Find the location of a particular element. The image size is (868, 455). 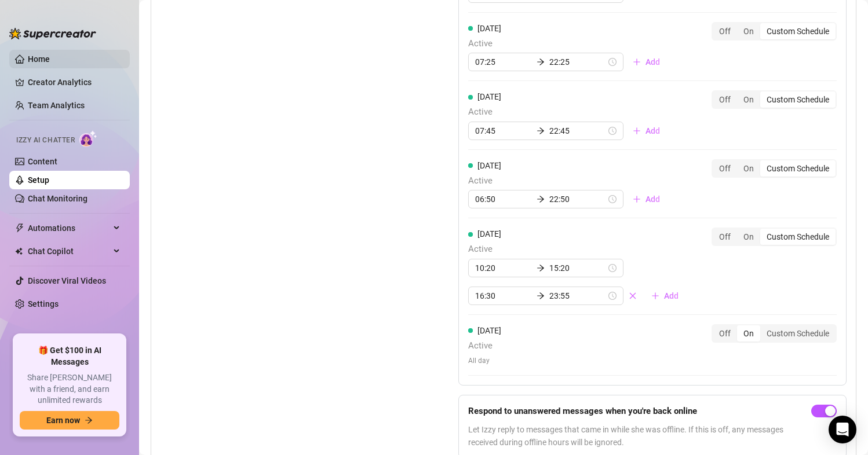

span: Chat Copilot is located at coordinates (69, 252).